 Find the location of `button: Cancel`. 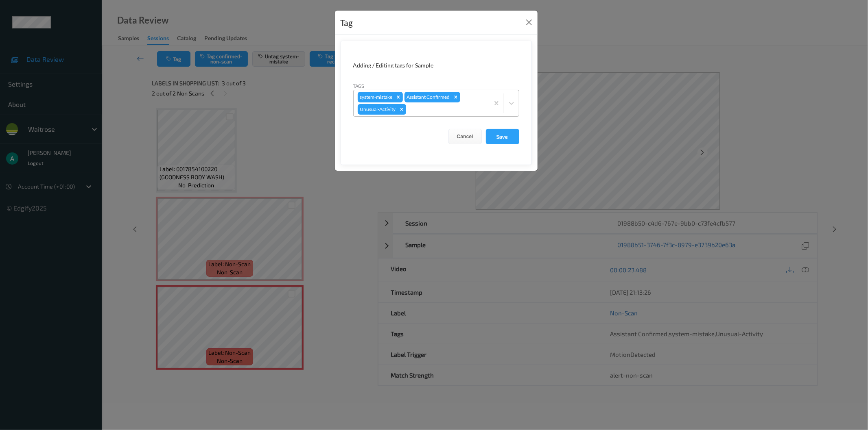

button: Cancel is located at coordinates (465, 136).